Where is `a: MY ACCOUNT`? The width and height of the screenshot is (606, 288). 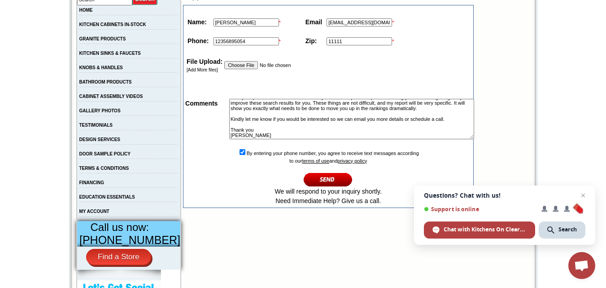 a: MY ACCOUNT is located at coordinates (94, 211).